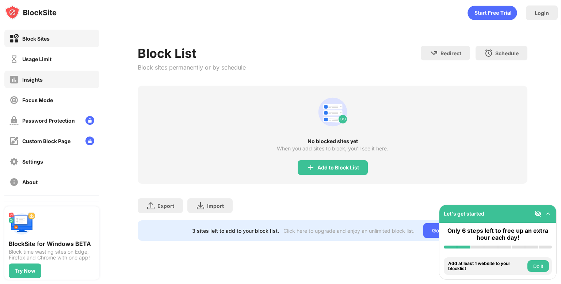  Describe the element at coordinates (542, 13) in the screenshot. I see `div: Login` at that location.